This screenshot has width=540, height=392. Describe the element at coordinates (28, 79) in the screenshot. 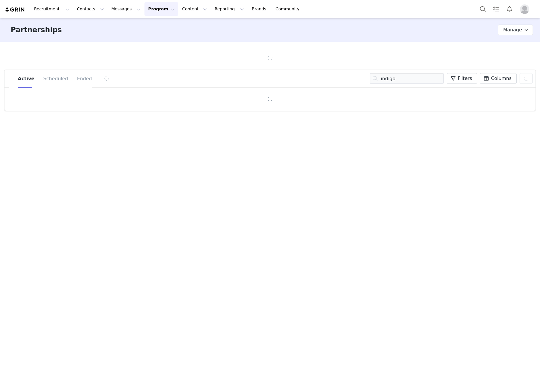

I see `div: Active` at that location.